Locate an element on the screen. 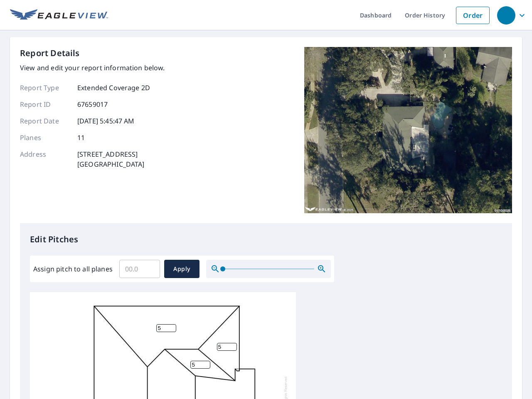 The height and width of the screenshot is (399, 532). p: Extended Coverage 2D is located at coordinates (114, 88).